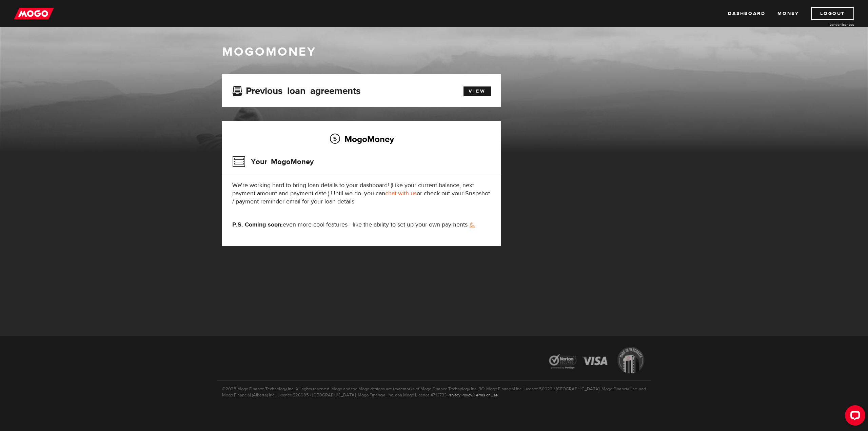 This screenshot has width=868, height=431. What do you see at coordinates (296, 90) in the screenshot?
I see `h3: Previous loan agreements` at bounding box center [296, 90].